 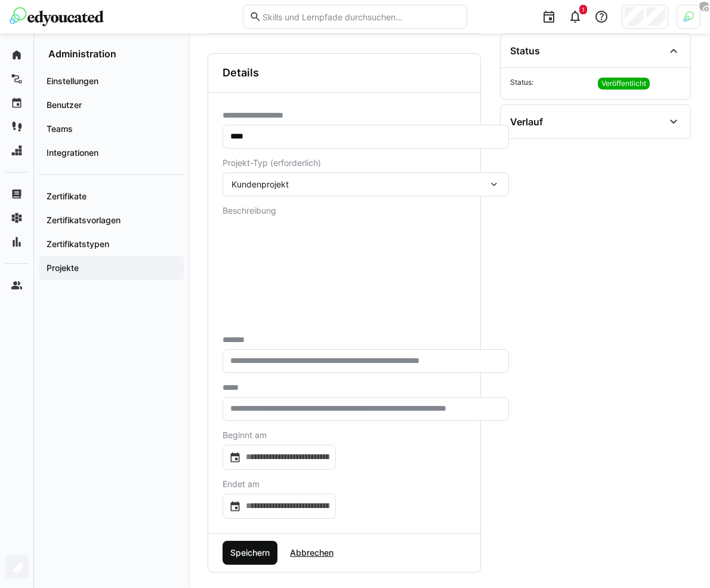 I want to click on span: Status:, so click(x=551, y=84).